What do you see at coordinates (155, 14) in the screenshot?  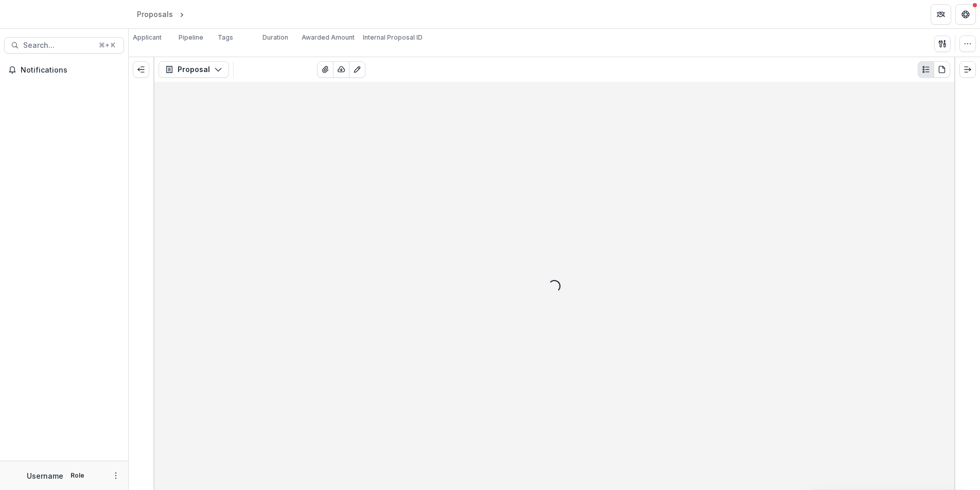 I see `a: Proposals` at bounding box center [155, 14].